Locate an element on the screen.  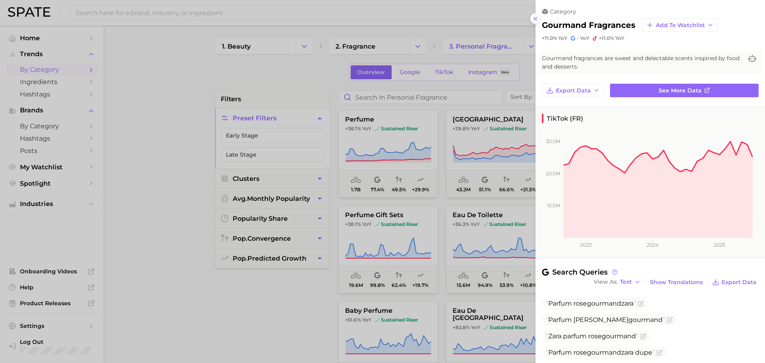
span: See more data is located at coordinates (680, 90).